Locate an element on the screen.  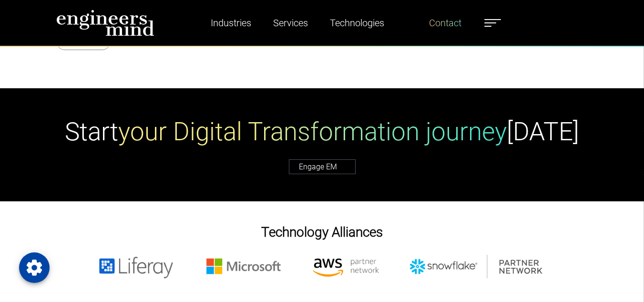
span: your Digital Transformation journey is located at coordinates (312, 131).